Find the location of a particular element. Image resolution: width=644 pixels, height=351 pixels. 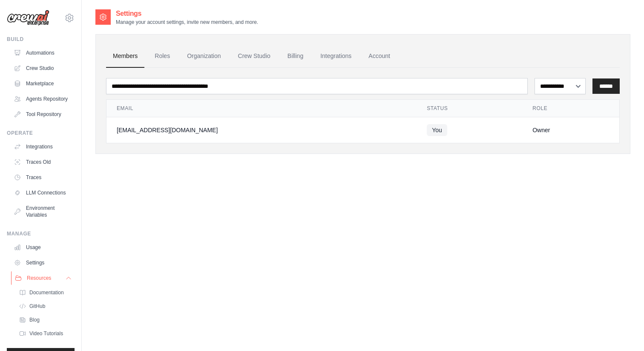

a: GitHub is located at coordinates (45, 306).